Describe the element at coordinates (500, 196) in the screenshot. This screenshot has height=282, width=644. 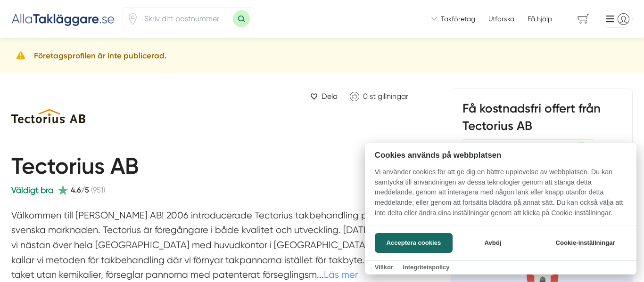
I see `p: Vi använder cookies för att ge dig en bättre upplevelse av webbplatsen. Du kan samtycka till anvä...` at that location.